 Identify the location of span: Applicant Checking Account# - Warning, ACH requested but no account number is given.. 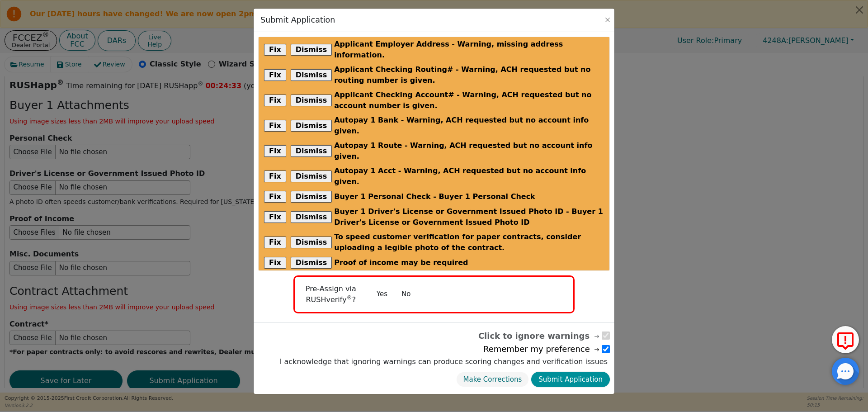
(468, 100).